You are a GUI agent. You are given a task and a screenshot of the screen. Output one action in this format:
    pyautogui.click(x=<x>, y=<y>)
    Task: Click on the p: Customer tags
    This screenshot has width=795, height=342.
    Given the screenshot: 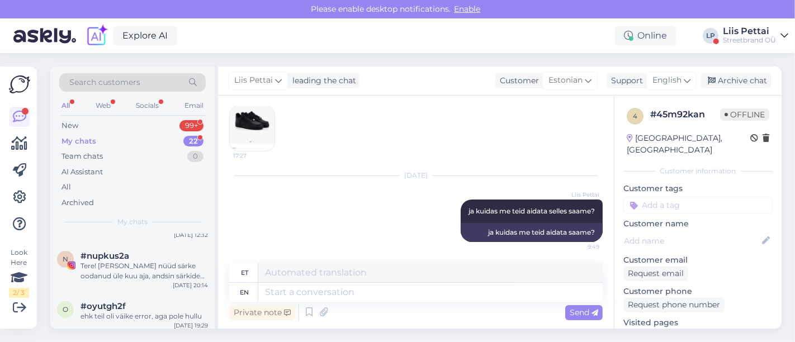 What is the action you would take?
    pyautogui.click(x=698, y=189)
    